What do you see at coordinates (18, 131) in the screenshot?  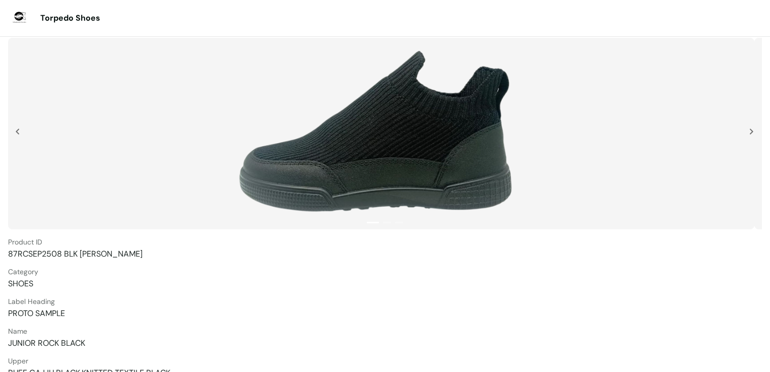 I see `img: jS538UXRZ47CFcZgAAAABJRU5ErkJggg==` at bounding box center [18, 131].